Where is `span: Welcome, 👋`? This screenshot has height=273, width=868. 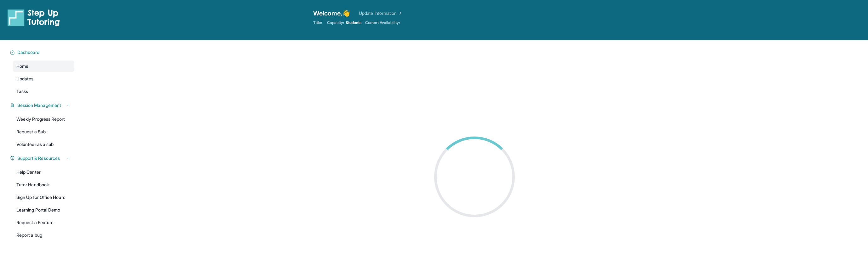
span: Welcome, 👋 is located at coordinates (331, 13).